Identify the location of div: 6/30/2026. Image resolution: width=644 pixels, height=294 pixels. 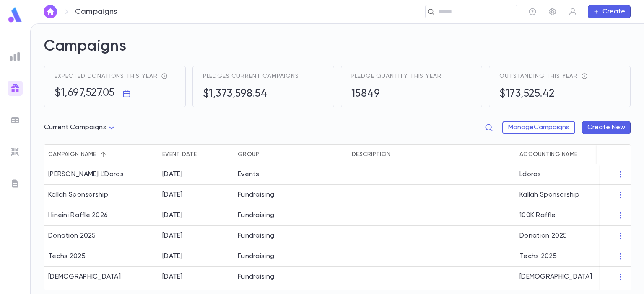
(172, 175).